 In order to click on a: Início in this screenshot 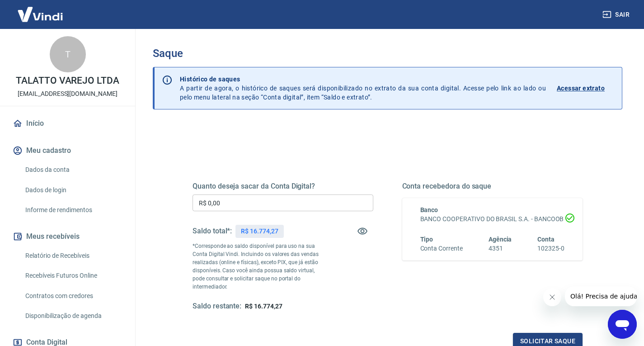, I will do `click(67, 124)`.